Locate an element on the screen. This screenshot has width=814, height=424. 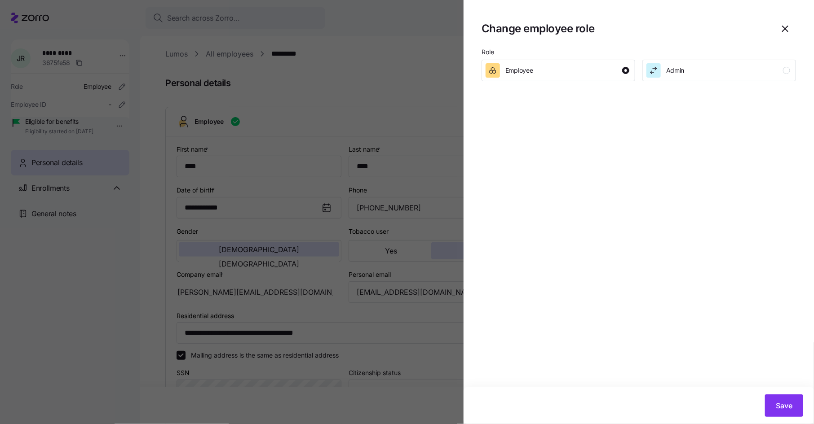
span: Save is located at coordinates (784, 406).